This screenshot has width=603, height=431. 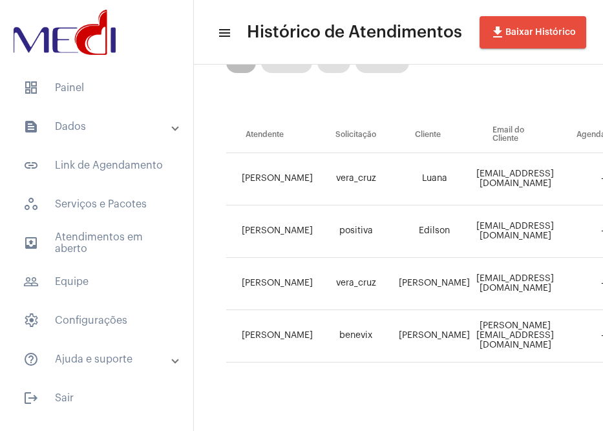 What do you see at coordinates (100, 360) in the screenshot?
I see `mat-expansion-panel-header: sidenav iconAjuda e suporte` at bounding box center [100, 360].